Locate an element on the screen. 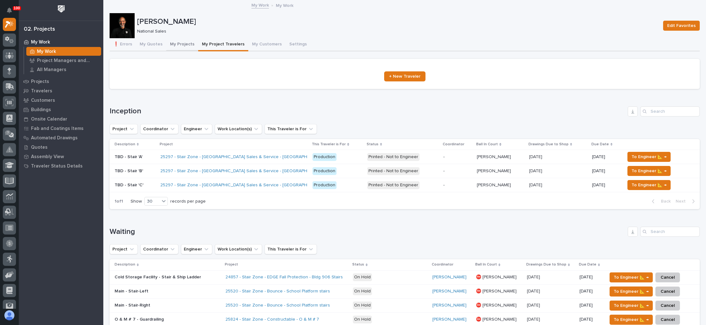 This screenshot has width=706, height=325. div: 02. Projects is located at coordinates (39, 29).